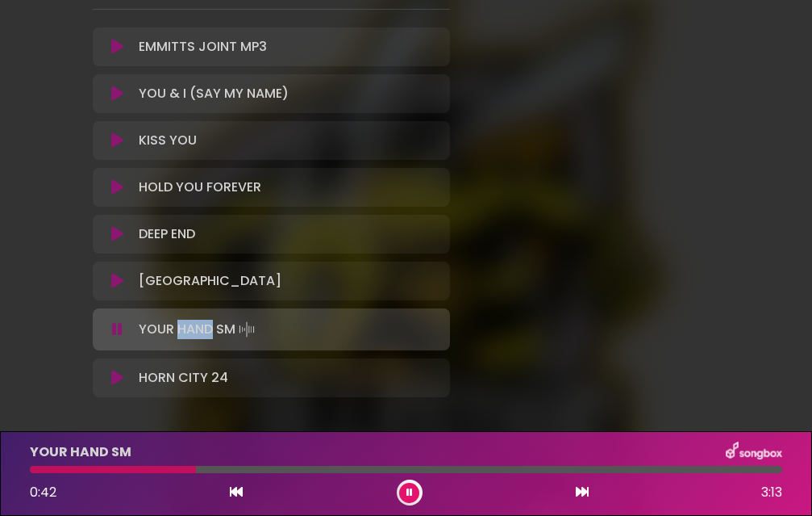  What do you see at coordinates (200, 187) in the screenshot?
I see `p: HOLD YOU FOREVER` at bounding box center [200, 187].